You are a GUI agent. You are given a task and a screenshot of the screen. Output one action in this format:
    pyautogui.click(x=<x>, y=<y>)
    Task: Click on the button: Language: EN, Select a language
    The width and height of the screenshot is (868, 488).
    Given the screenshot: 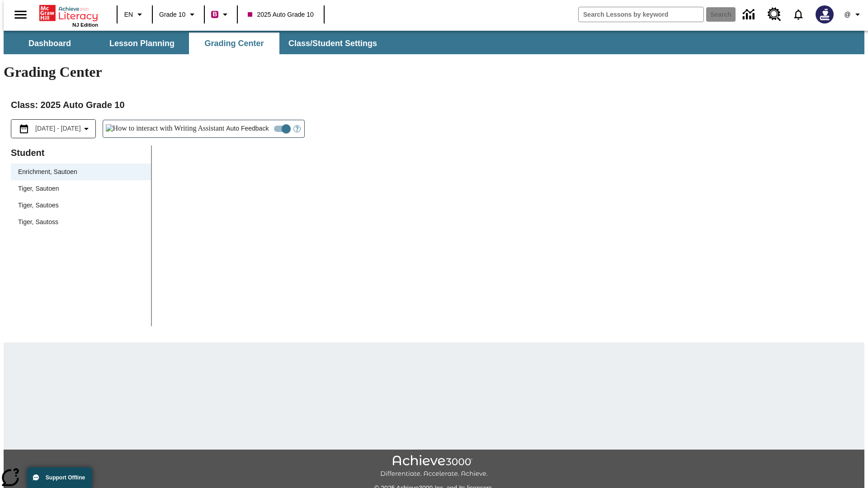 What is the action you would take?
    pyautogui.click(x=135, y=14)
    